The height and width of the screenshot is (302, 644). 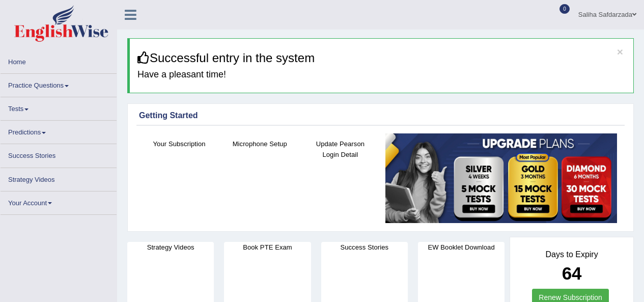 What do you see at coordinates (382, 75) in the screenshot?
I see `h4: Have a pleasant time!` at bounding box center [382, 75].